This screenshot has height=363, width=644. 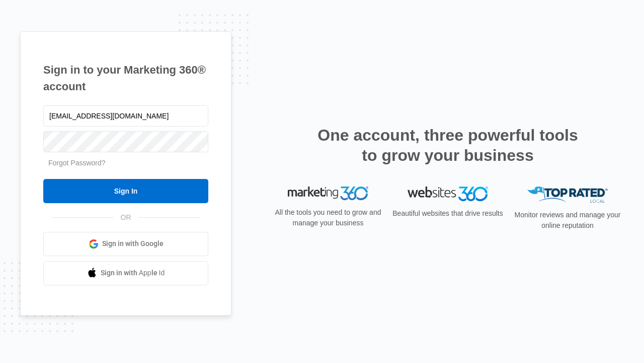 I want to click on a: Sign in with Google, so click(x=126, y=244).